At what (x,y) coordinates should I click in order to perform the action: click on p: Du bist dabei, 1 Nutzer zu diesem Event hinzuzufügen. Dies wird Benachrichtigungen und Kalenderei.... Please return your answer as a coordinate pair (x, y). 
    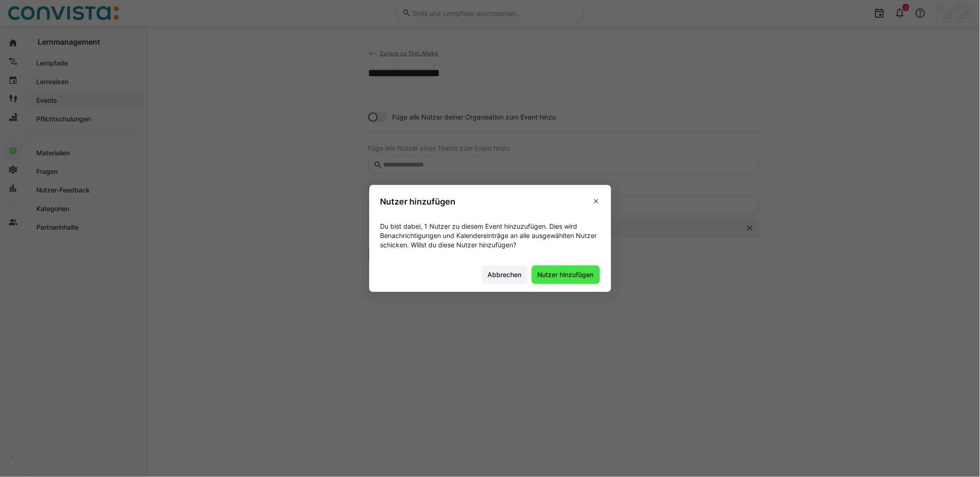
    Looking at the image, I should click on (490, 236).